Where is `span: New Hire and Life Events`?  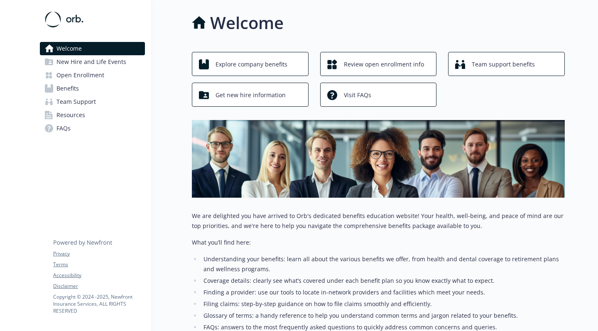
span: New Hire and Life Events is located at coordinates (91, 62).